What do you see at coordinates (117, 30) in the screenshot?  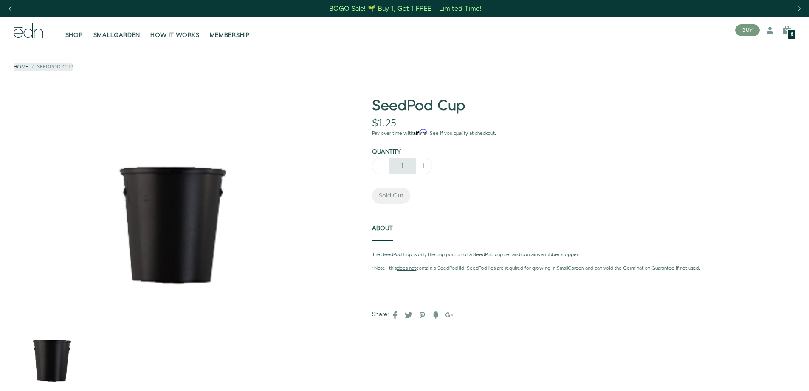 I see `a: SMALLGARDEN` at bounding box center [117, 30].